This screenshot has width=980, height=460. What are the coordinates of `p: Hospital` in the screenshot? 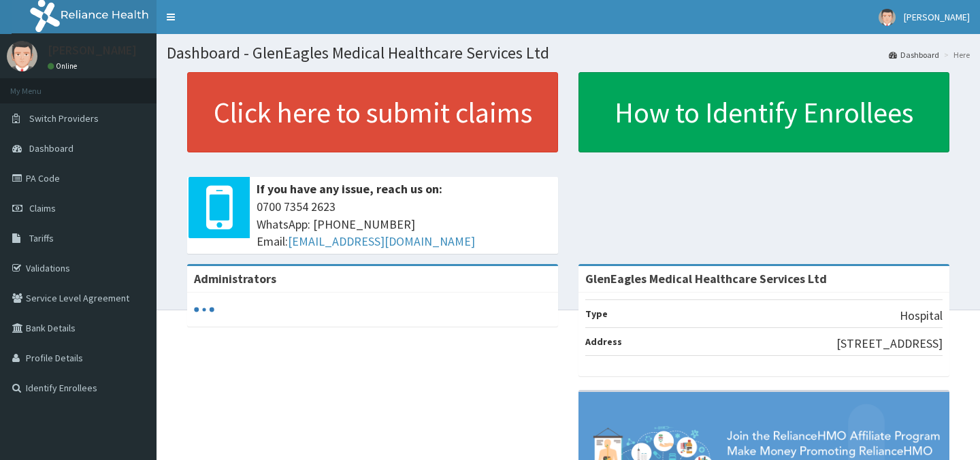 It's located at (920, 316).